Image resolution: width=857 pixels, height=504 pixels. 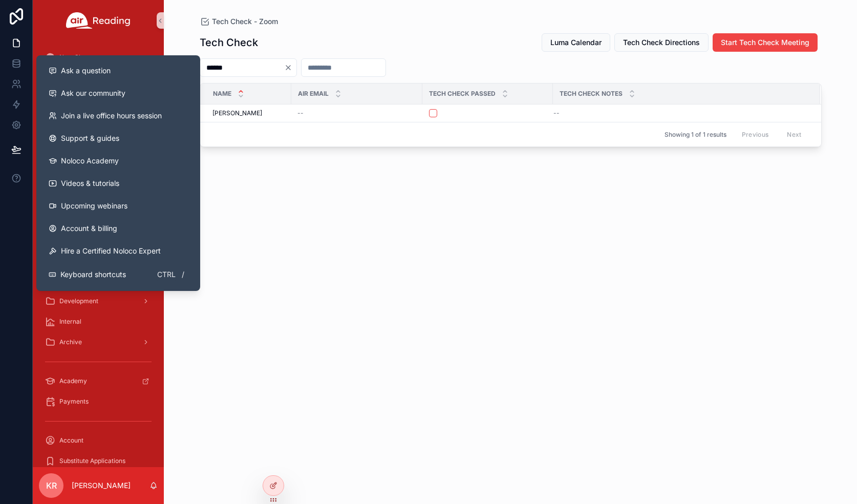 What do you see at coordinates (244, 21) in the screenshot?
I see `span: Tech Check - Zoom` at bounding box center [244, 21].